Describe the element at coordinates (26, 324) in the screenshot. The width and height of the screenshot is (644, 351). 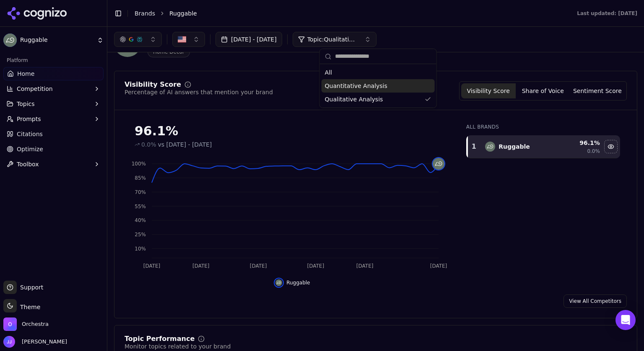
I see `button: Open organization switcher` at that location.